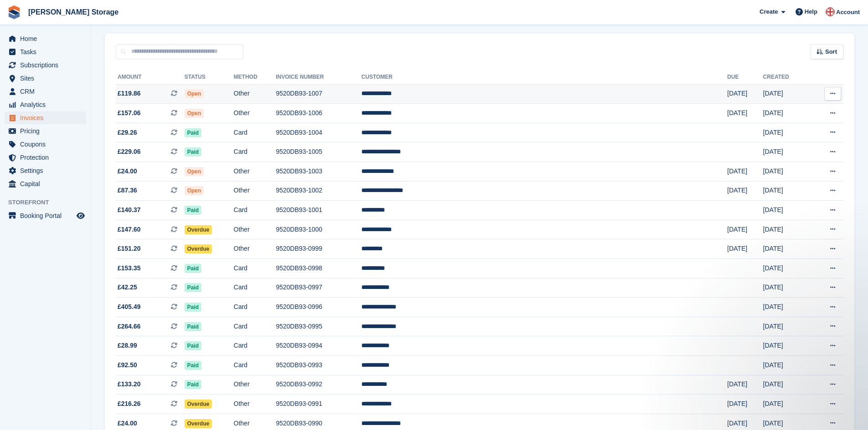 Image resolution: width=868 pixels, height=430 pixels. Describe the element at coordinates (129, 384) in the screenshot. I see `span: £133.20` at that location.